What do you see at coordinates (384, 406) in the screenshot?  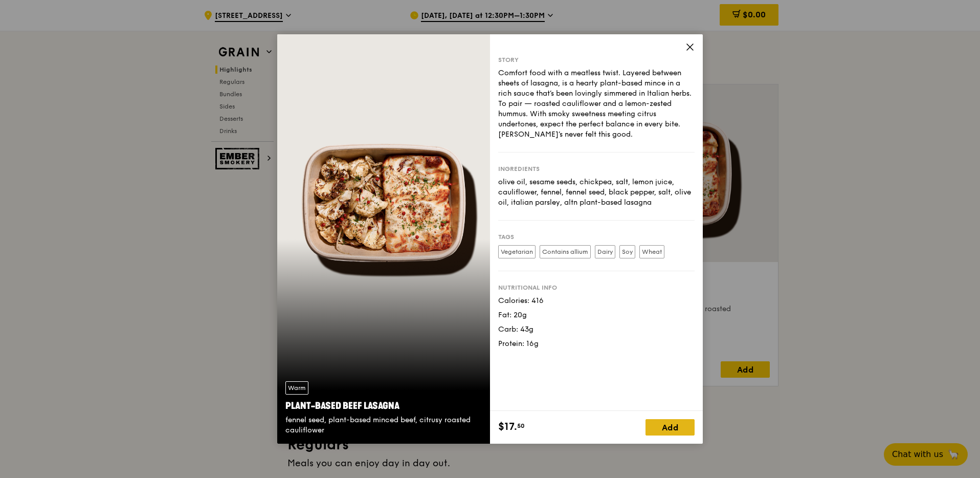 I see `div: Plant-Based Beef Lasagna` at bounding box center [384, 406].